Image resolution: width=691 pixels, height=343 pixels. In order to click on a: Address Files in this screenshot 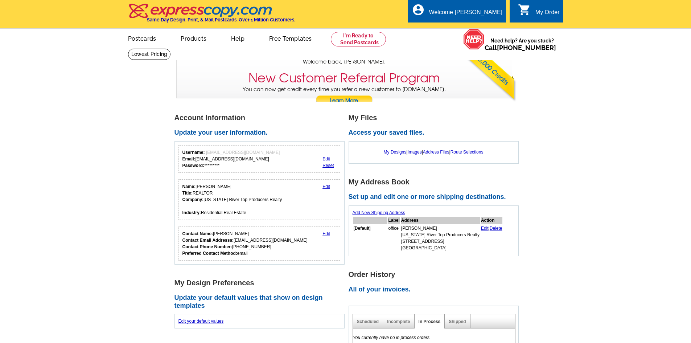, I will do `click(436, 152)`.